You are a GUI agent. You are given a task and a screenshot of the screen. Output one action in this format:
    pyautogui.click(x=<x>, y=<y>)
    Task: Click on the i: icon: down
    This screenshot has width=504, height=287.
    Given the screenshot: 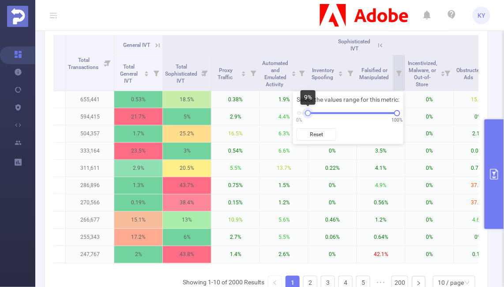 What is the action you would take?
    pyautogui.click(x=468, y=283)
    